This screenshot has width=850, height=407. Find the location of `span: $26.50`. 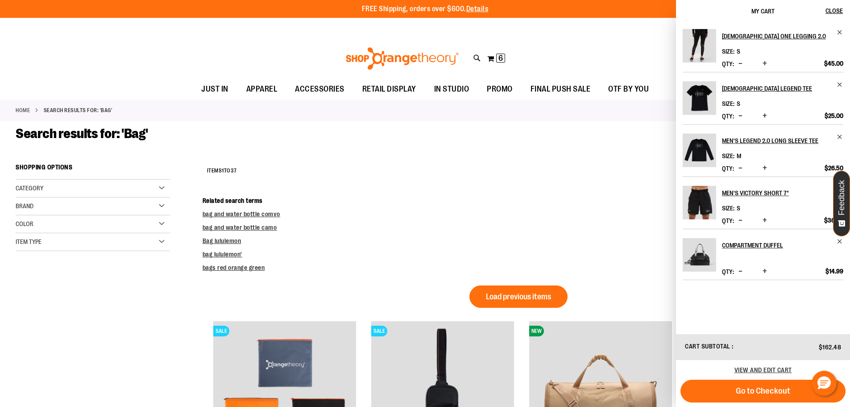

span: $26.50 is located at coordinates (834, 168).